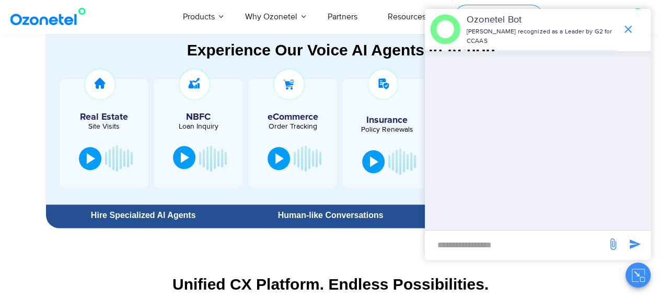 This screenshot has width=661, height=298. Describe the element at coordinates (542, 20) in the screenshot. I see `p: Ozonetel Bot` at that location.